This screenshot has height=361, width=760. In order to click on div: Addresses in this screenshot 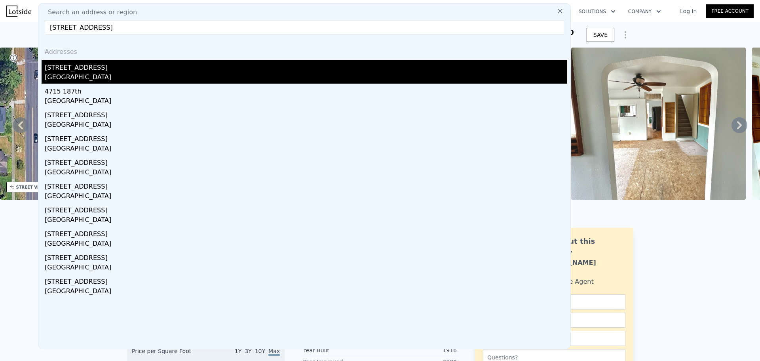, I will do `click(304, 50)`.